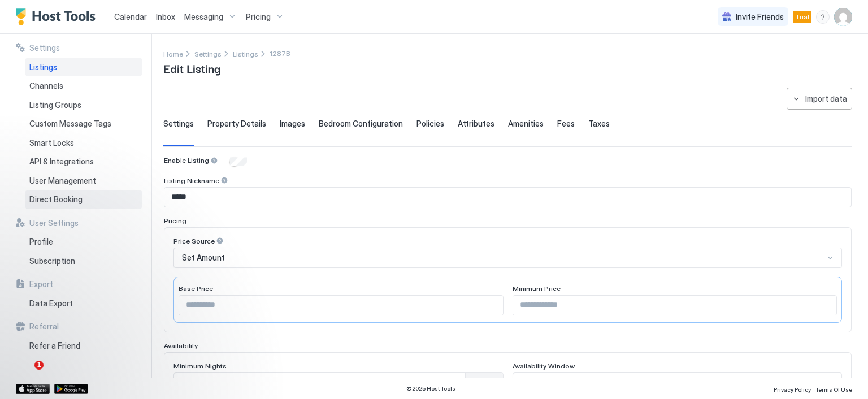 The width and height of the screenshot is (868, 399). What do you see at coordinates (194, 241) in the screenshot?
I see `span: Price Source` at bounding box center [194, 241].